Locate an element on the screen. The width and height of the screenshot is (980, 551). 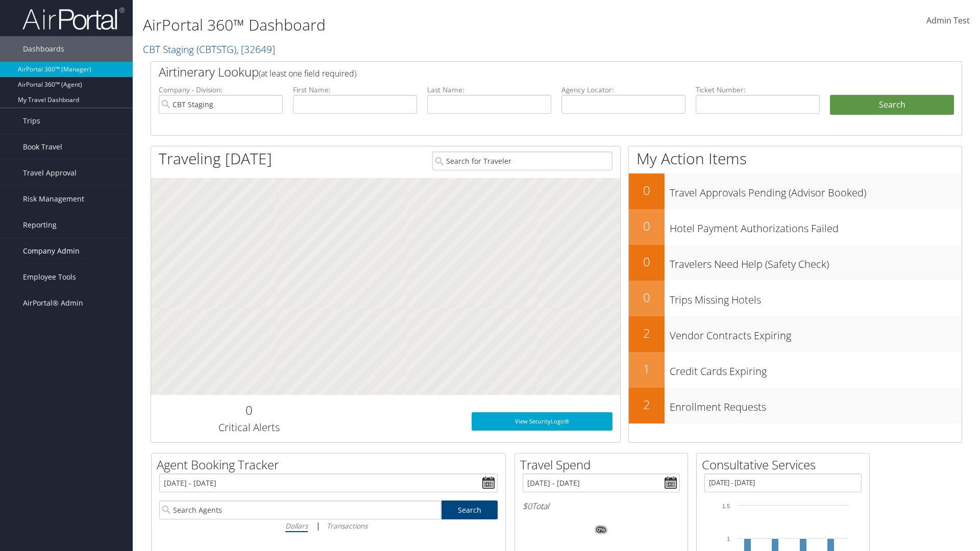
label: Last Name: is located at coordinates (489, 90).